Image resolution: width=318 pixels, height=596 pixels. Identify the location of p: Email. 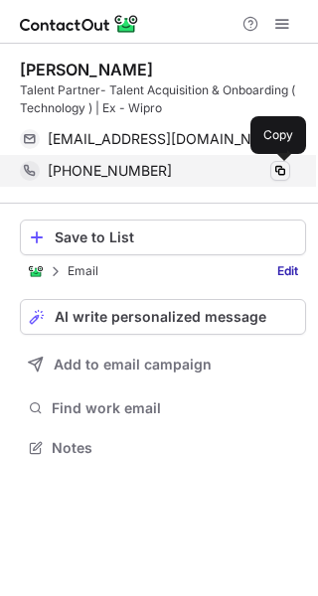
(82, 271).